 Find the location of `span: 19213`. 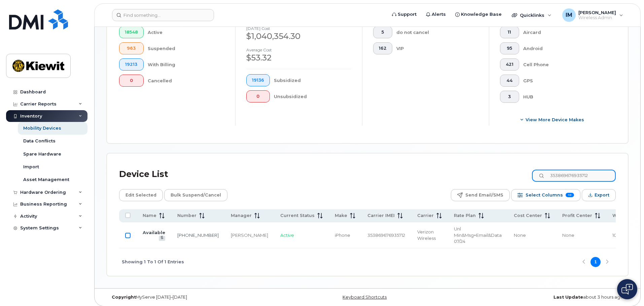

span: 19213 is located at coordinates (132, 64).